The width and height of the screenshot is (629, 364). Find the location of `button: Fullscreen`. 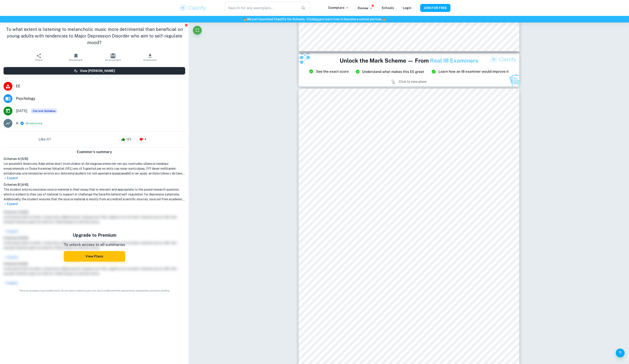

button: Fullscreen is located at coordinates (197, 30).